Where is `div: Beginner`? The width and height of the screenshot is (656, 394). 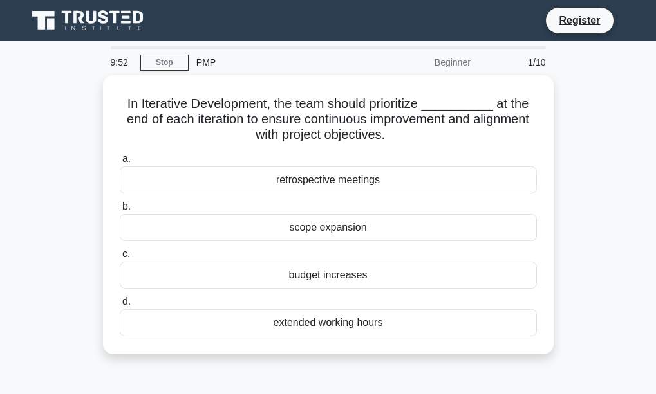
div: Beginner is located at coordinates (421, 62).